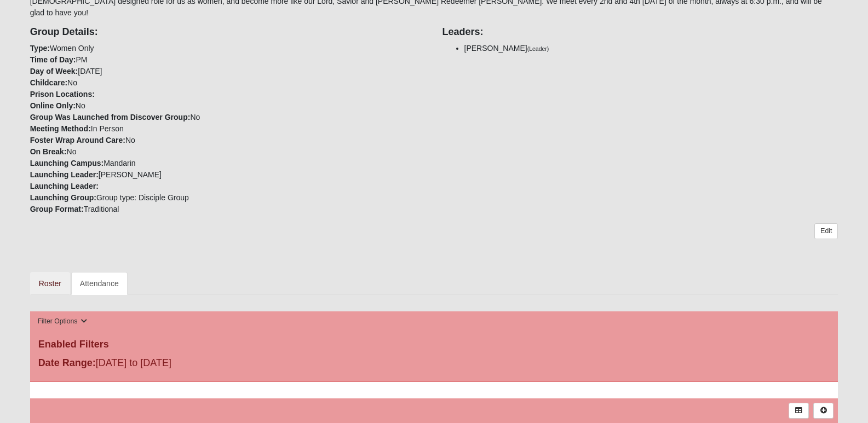 This screenshot has height=423, width=868. What do you see at coordinates (77, 140) in the screenshot?
I see `strong: Foster Wrap Around Care:` at bounding box center [77, 140].